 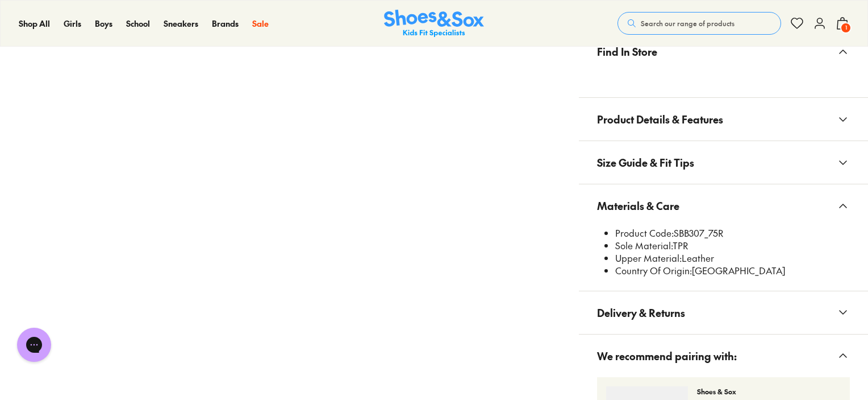 What do you see at coordinates (723, 356) in the screenshot?
I see `button: We recommend pairing with:` at bounding box center [723, 356].